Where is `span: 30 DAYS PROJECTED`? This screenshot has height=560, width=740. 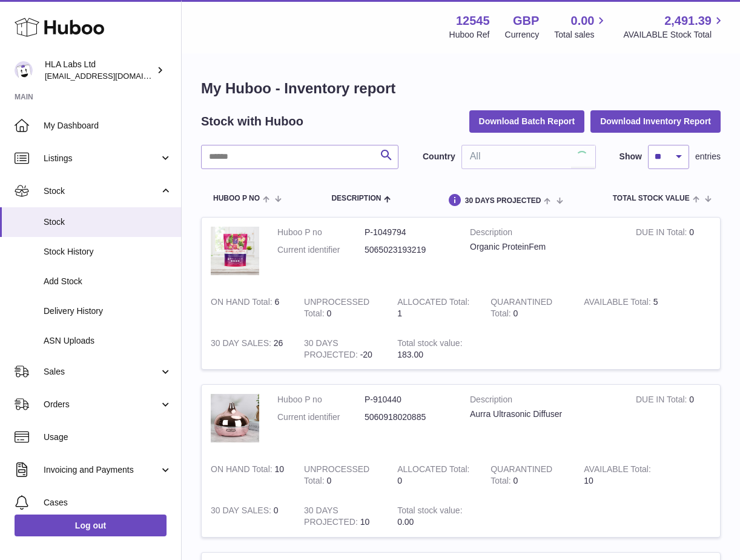 span: 30 DAYS PROJECTED is located at coordinates (503, 200).